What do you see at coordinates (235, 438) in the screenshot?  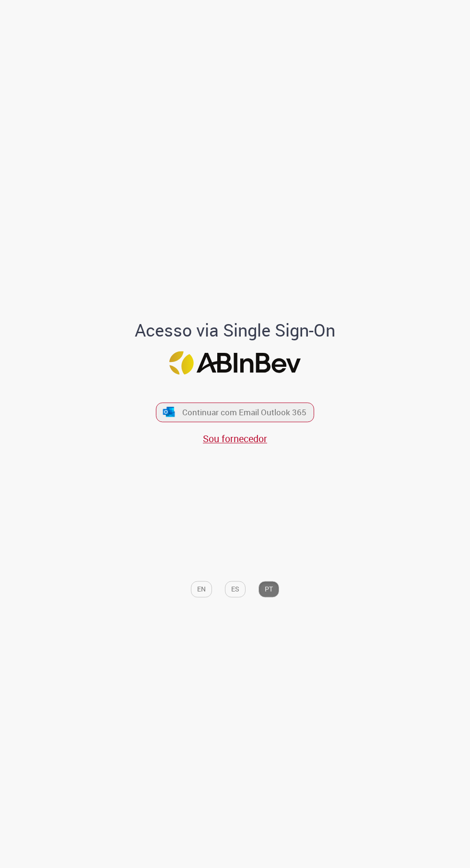 I see `span: Sou fornecedor` at bounding box center [235, 438].